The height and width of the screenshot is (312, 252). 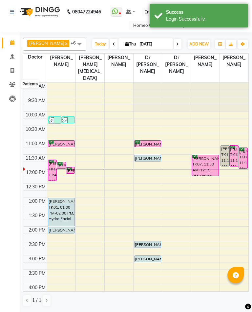 I want to click on div: 9:30 AM, so click(x=37, y=101).